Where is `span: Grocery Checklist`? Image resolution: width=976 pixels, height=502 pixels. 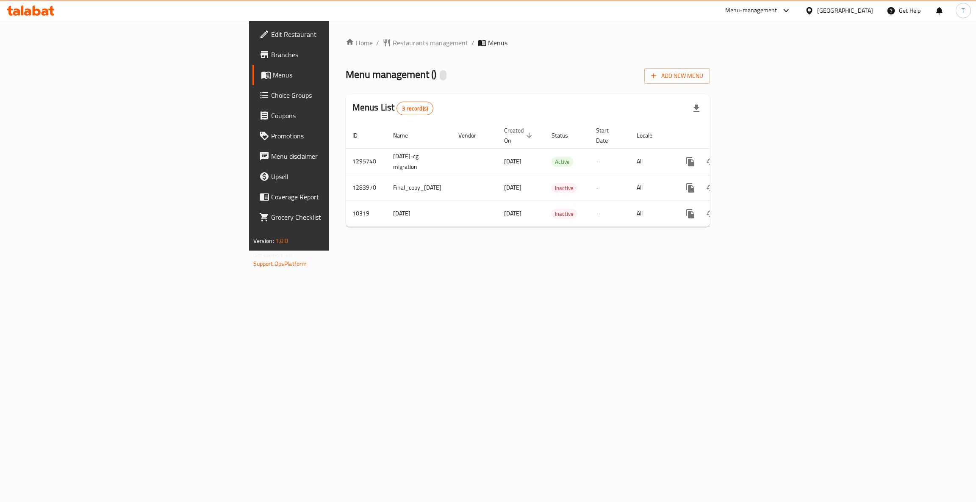 span: Grocery Checklist is located at coordinates (338, 217).